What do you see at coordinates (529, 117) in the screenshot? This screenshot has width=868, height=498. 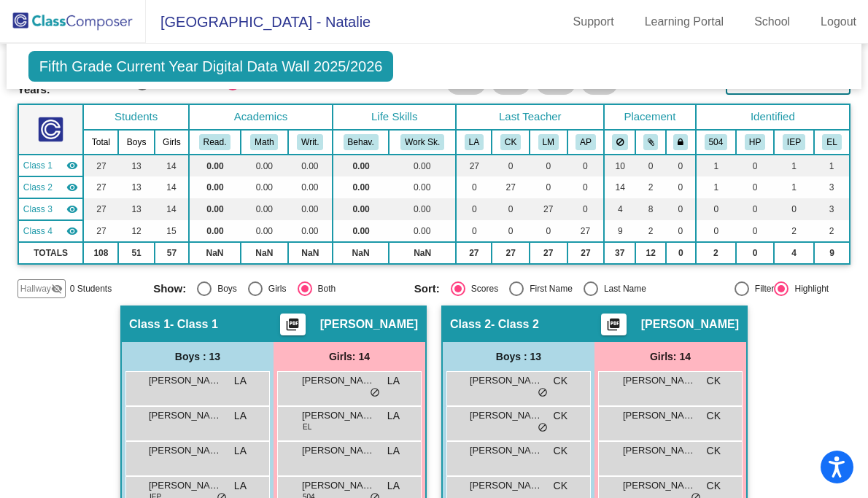 I see `th: Last Teacher` at bounding box center [529, 117].